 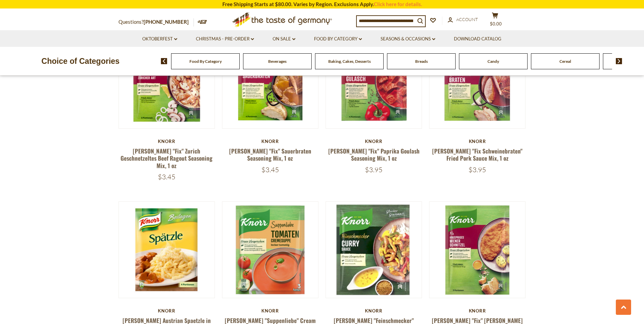 What do you see at coordinates (565, 61) in the screenshot?
I see `a: Cereal` at bounding box center [565, 61].